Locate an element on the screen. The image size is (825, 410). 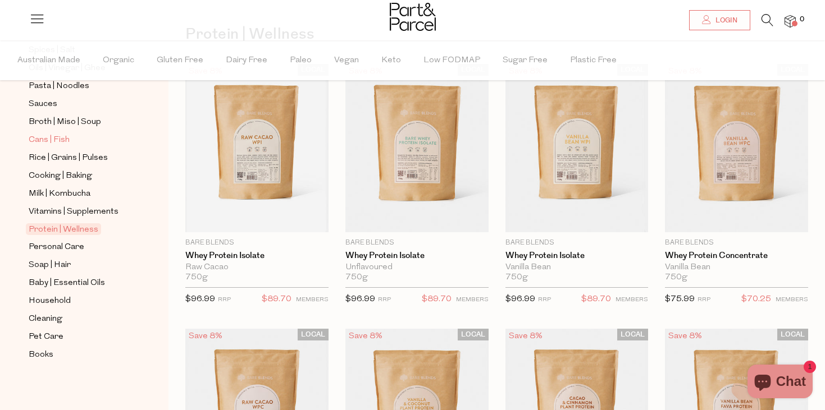
inbox-online-store-chat: Shopify online store chat is located at coordinates (780, 383).